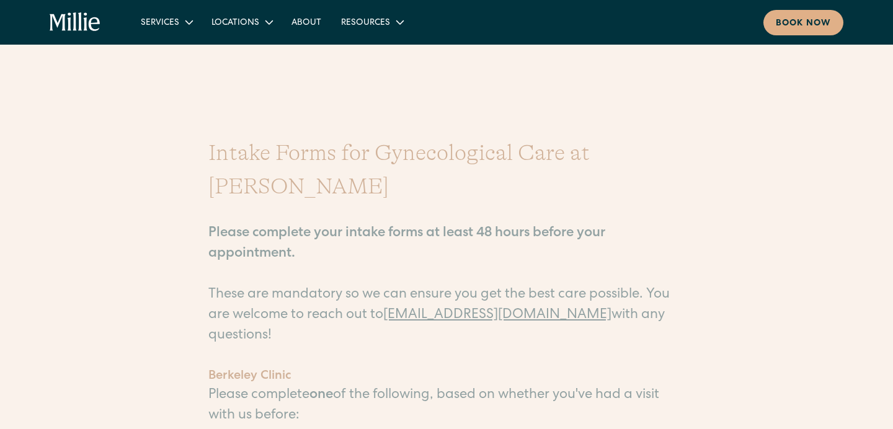 This screenshot has width=893, height=429. I want to click on p: These are mandatory so we can ensure you get the best care possible. You are welcome to reach out..., so click(446, 275).